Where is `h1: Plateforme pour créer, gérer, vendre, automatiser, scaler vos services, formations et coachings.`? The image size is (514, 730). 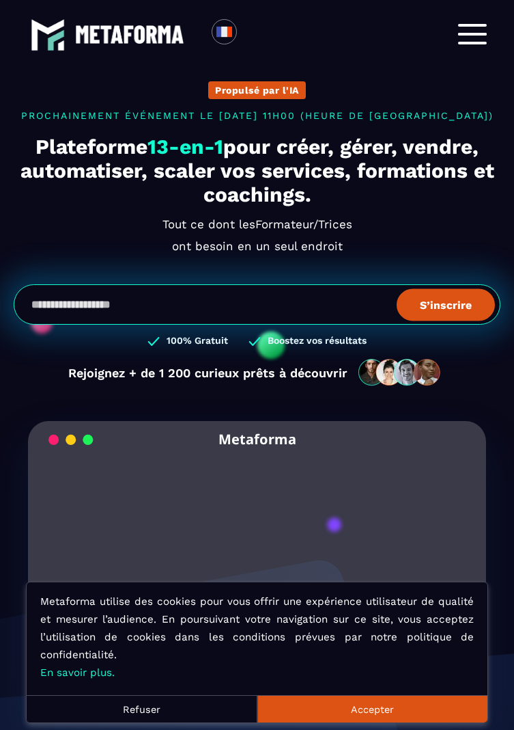
h1: Plateforme pour créer, gérer, vendre, automatiser, scaler vos services, formations et coachings. is located at coordinates (257, 170).